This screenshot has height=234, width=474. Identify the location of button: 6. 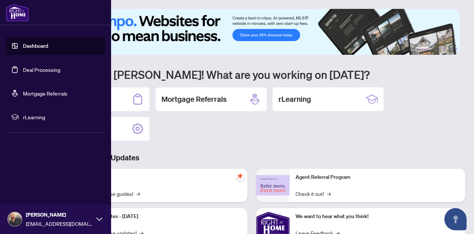
(456, 49).